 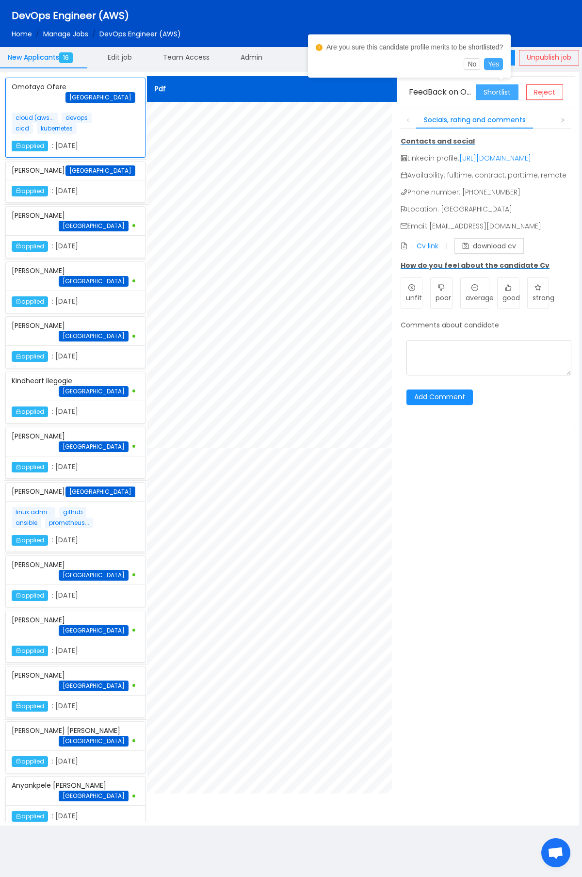 I want to click on span: Team Access, so click(x=186, y=57).